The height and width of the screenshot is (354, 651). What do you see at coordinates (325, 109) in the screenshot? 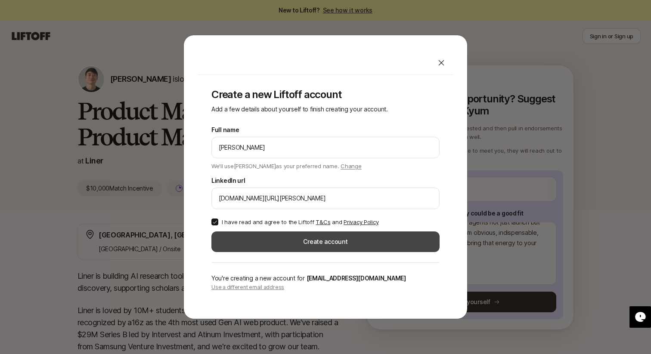
I see `p: Add a few details about yourself to finish creating your account.` at bounding box center [325, 109].